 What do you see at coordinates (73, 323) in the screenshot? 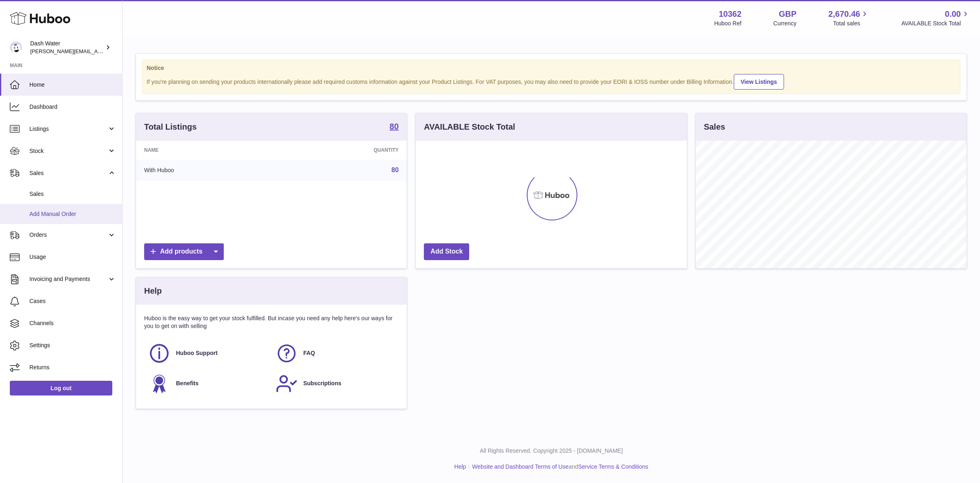
I see `span: Channels` at bounding box center [73, 323].